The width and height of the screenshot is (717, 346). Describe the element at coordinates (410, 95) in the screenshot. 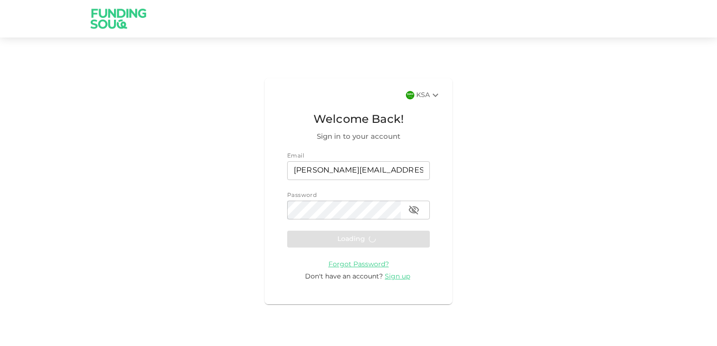

I see `img: flag-sa.b9a346574cdc8950dd34b50780441f57.svg` at that location.